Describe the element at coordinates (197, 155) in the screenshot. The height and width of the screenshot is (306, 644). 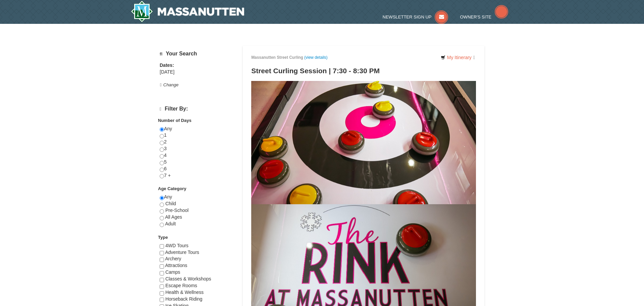
I see `div: Any 1 2 3 4 5 6 7 +` at that location.